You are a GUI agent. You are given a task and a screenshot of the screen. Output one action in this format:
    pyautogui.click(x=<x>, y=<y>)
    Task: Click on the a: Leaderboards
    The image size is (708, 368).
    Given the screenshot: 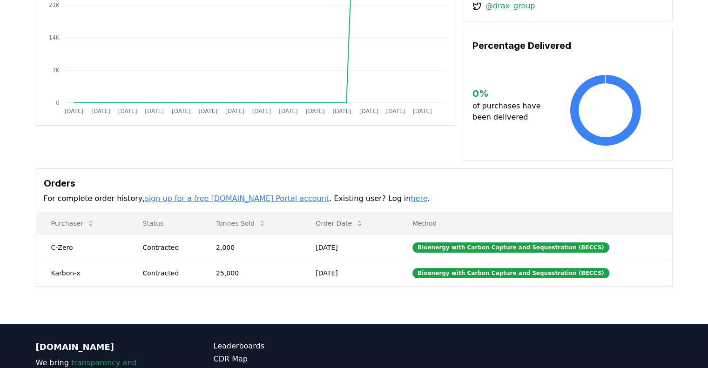 What is the action you would take?
    pyautogui.click(x=284, y=346)
    